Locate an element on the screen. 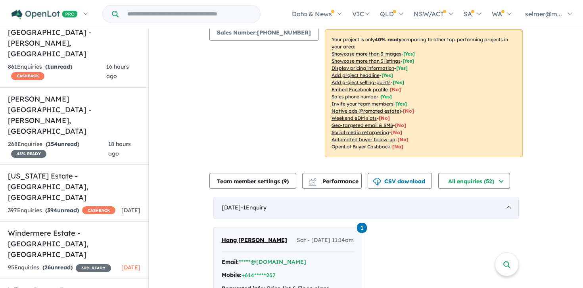  button: All enquiries (52) is located at coordinates (474, 181).